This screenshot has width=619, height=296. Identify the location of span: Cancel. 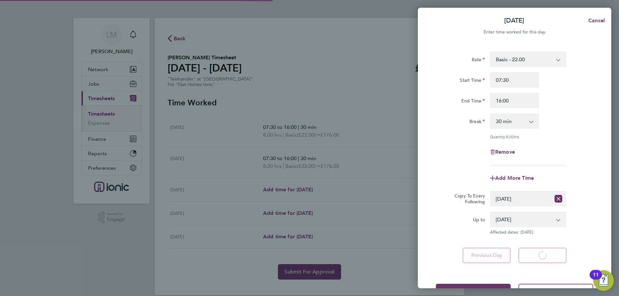
(596, 20).